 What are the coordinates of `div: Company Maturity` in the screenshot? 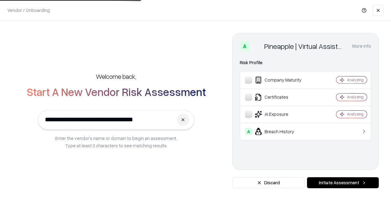 It's located at (282, 80).